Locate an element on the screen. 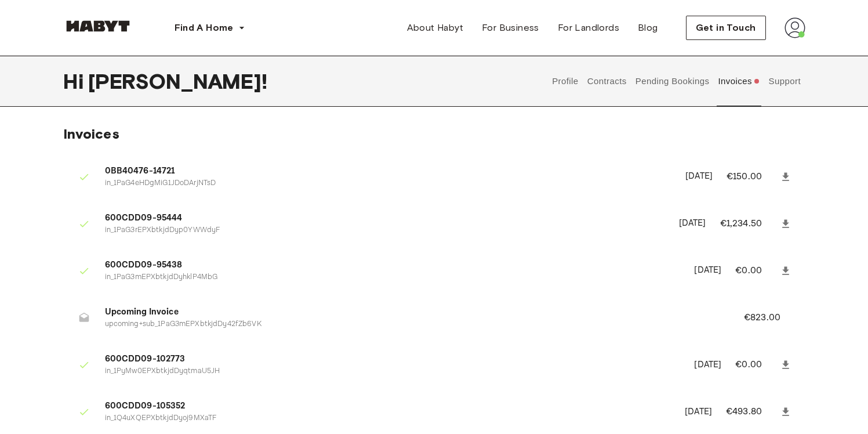 The image size is (868, 434). p: €823.00 is located at coordinates (770, 318).